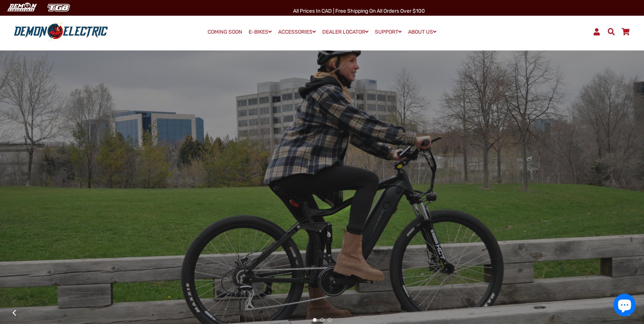 The height and width of the screenshot is (324, 644). Describe the element at coordinates (297, 31) in the screenshot. I see `a: ACCESSORIES` at that location.